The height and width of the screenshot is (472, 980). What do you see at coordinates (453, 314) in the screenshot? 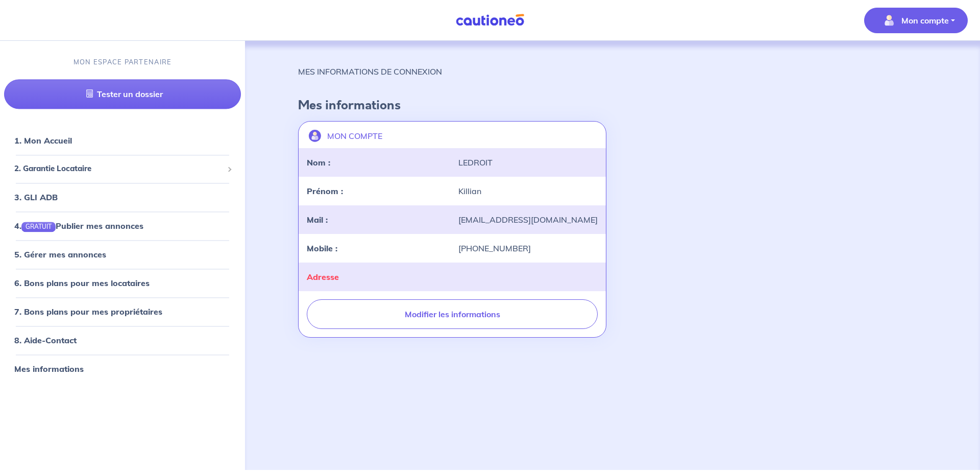
I see `button: Modifier les informations` at bounding box center [453, 314].